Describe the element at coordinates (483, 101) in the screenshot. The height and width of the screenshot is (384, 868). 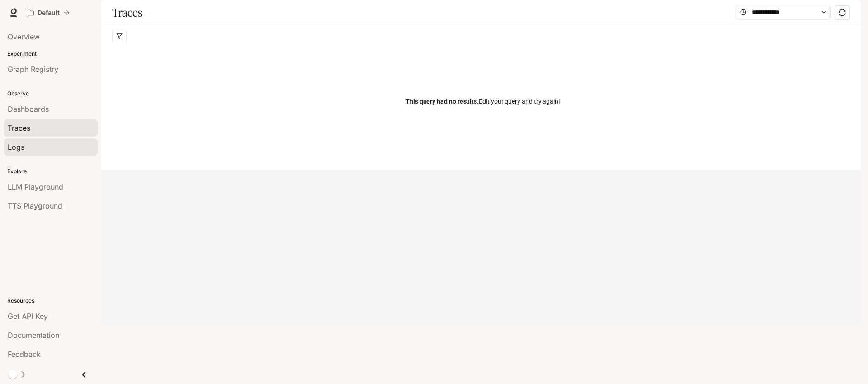
I see `span: Edit your query and try again!` at that location.